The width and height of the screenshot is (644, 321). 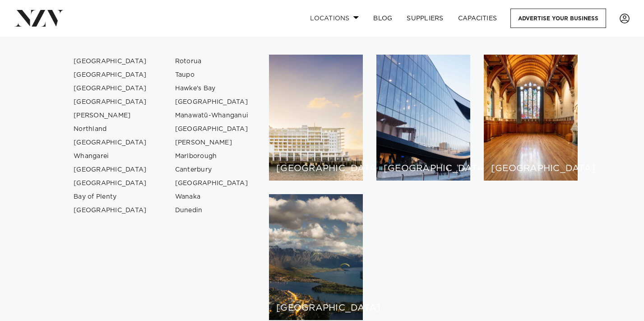 What do you see at coordinates (477, 18) in the screenshot?
I see `a: Capacities` at bounding box center [477, 18].